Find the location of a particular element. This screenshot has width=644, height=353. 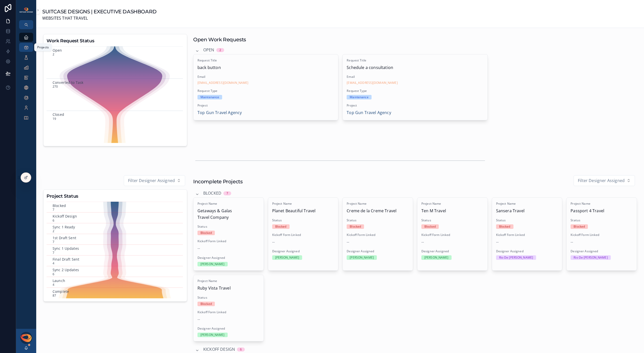

span: Blocked is located at coordinates (213, 193).